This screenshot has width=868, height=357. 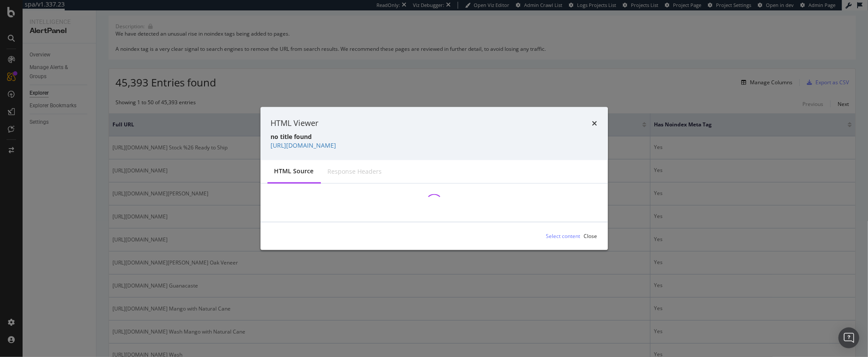 I want to click on div: HTML Viewer, so click(x=295, y=123).